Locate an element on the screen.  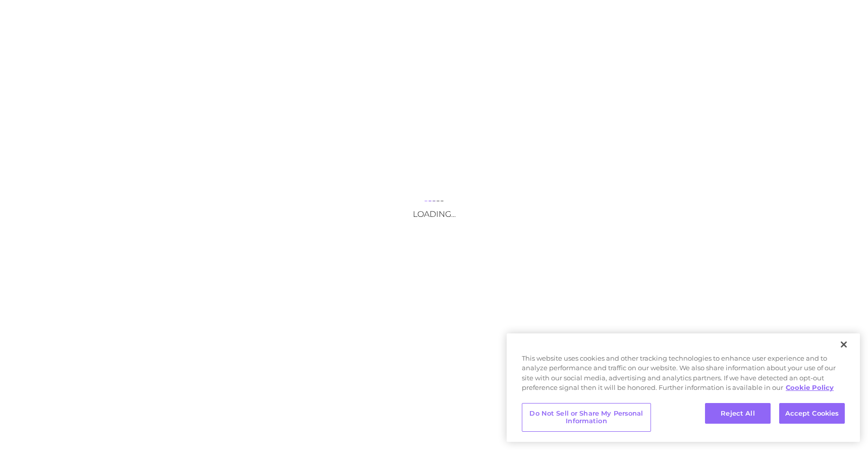
div: Privacy is located at coordinates (683, 388).